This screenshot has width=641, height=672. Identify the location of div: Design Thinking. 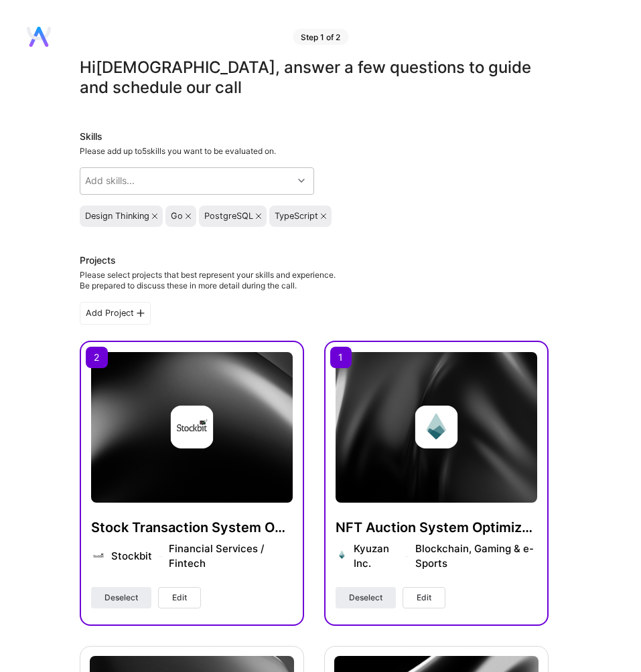
(117, 216).